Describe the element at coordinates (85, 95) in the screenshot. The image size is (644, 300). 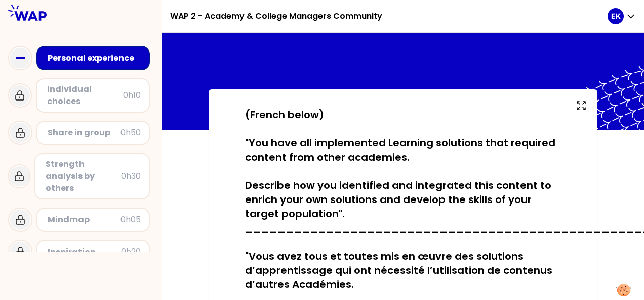
I see `div: Individual choices` at that location.